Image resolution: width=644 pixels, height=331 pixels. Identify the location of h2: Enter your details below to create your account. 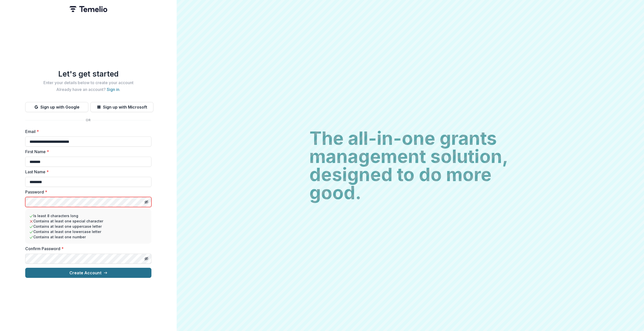
(88, 82).